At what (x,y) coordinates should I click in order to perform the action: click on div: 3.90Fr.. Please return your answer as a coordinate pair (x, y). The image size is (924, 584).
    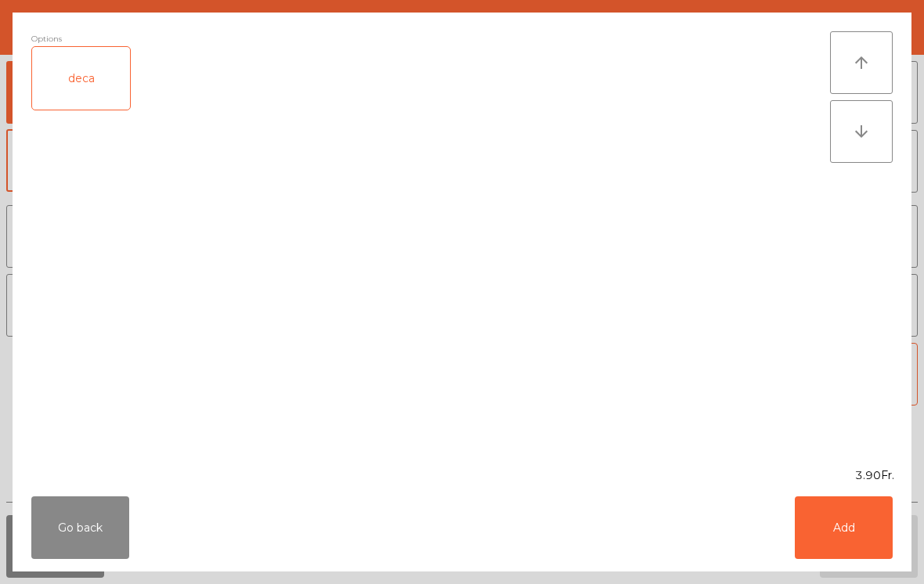
    Looking at the image, I should click on (462, 476).